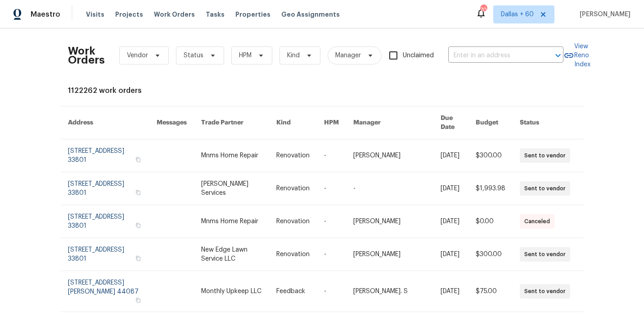 This screenshot has width=644, height=317. I want to click on th: HPM, so click(331, 122).